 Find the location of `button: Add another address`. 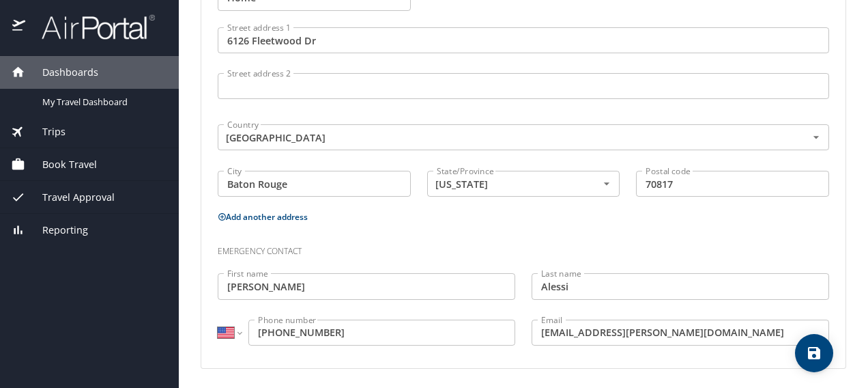

button: Add another address is located at coordinates (263, 216).